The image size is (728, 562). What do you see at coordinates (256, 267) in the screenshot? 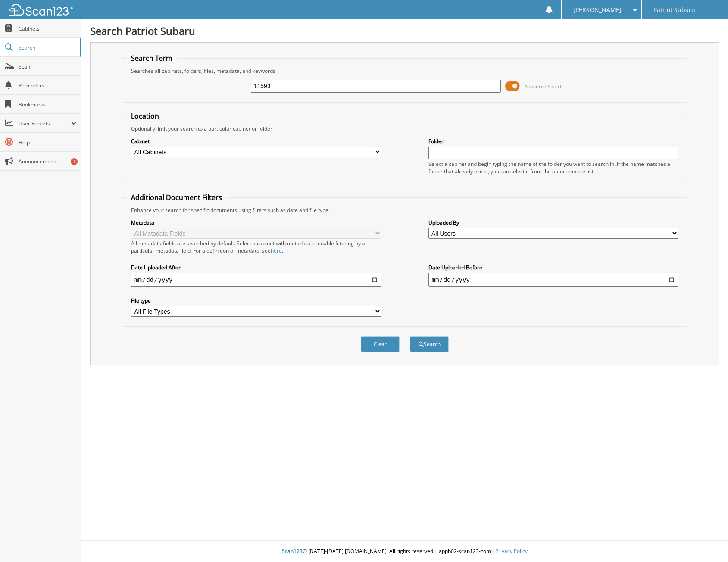
I see `label: Date Uploaded After` at bounding box center [256, 267].